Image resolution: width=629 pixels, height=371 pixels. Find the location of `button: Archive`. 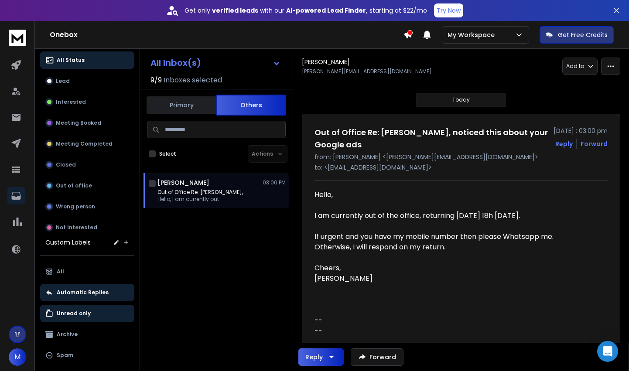

button: Archive is located at coordinates (87, 335).